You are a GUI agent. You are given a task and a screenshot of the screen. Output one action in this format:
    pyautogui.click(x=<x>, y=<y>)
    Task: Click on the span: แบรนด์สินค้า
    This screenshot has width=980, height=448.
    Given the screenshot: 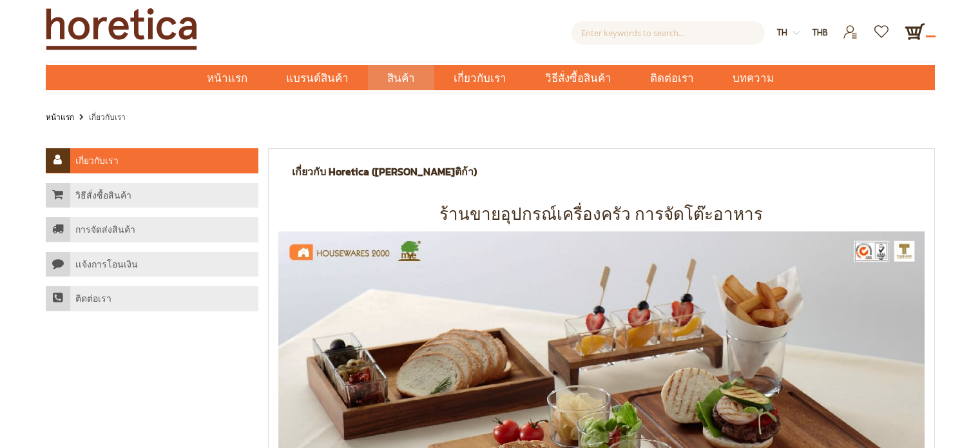 What is the action you would take?
    pyautogui.click(x=317, y=78)
    